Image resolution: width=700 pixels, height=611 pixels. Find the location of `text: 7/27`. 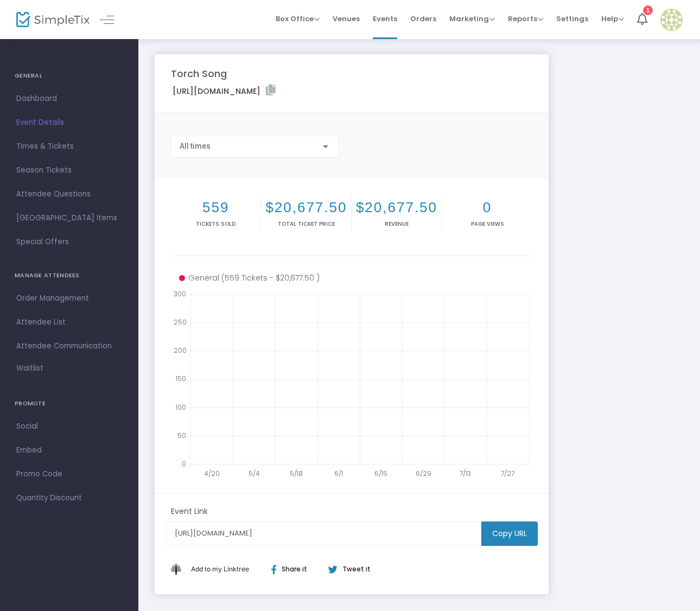

text: 7/27 is located at coordinates (508, 473).